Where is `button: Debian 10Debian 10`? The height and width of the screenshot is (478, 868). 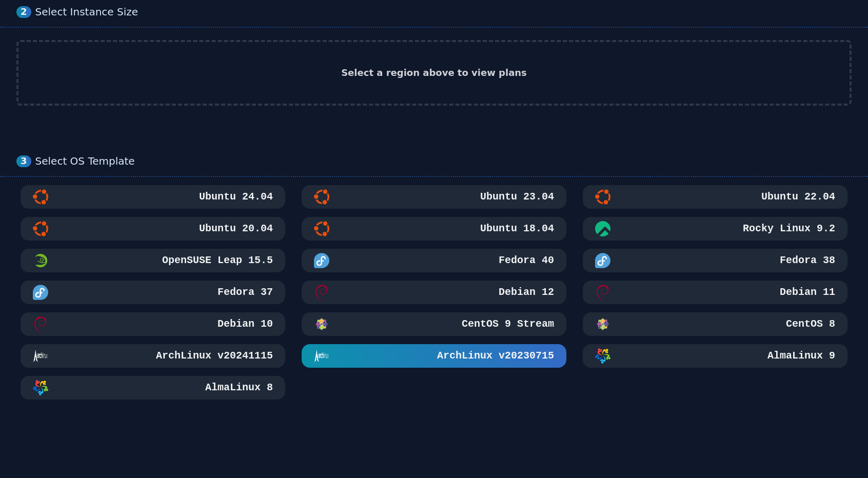 button: Debian 10Debian 10 is located at coordinates (153, 324).